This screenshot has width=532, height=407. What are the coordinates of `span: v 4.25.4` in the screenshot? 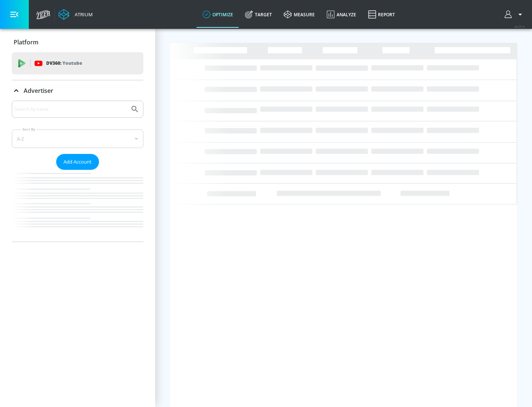 It's located at (520, 27).